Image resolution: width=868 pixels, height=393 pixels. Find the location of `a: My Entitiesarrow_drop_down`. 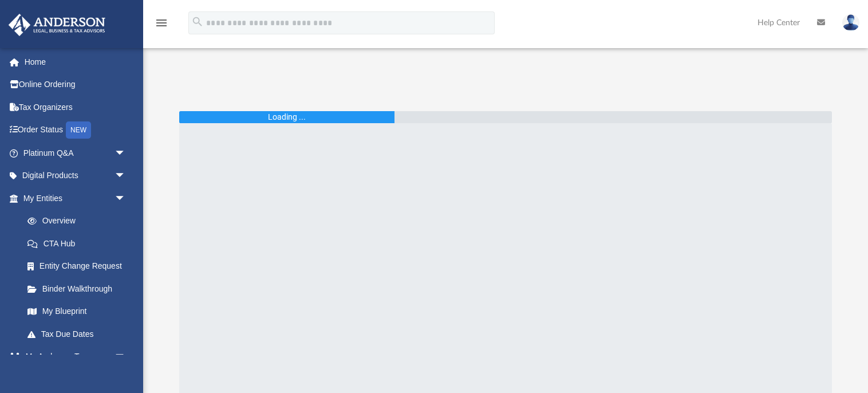

a: My Entitiesarrow_drop_down is located at coordinates (75, 198).